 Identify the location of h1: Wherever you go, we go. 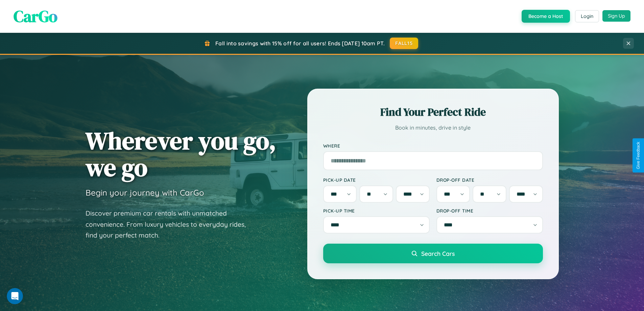
(181, 154).